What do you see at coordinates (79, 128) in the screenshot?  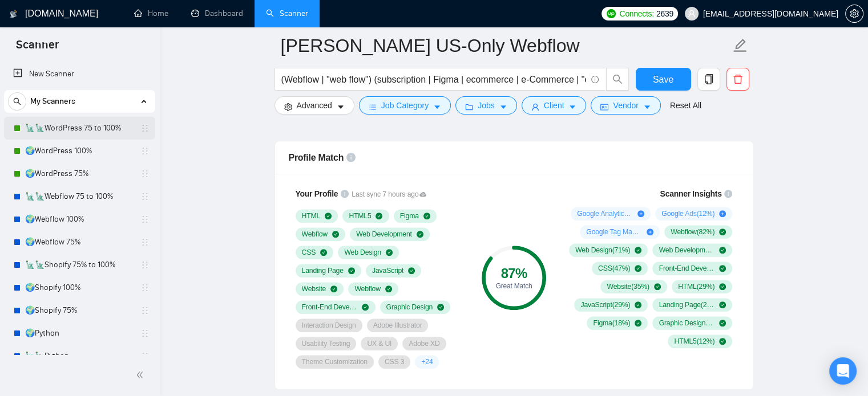 I see `a: 🗽🗽WordPress 75 to 100%` at bounding box center [79, 128].